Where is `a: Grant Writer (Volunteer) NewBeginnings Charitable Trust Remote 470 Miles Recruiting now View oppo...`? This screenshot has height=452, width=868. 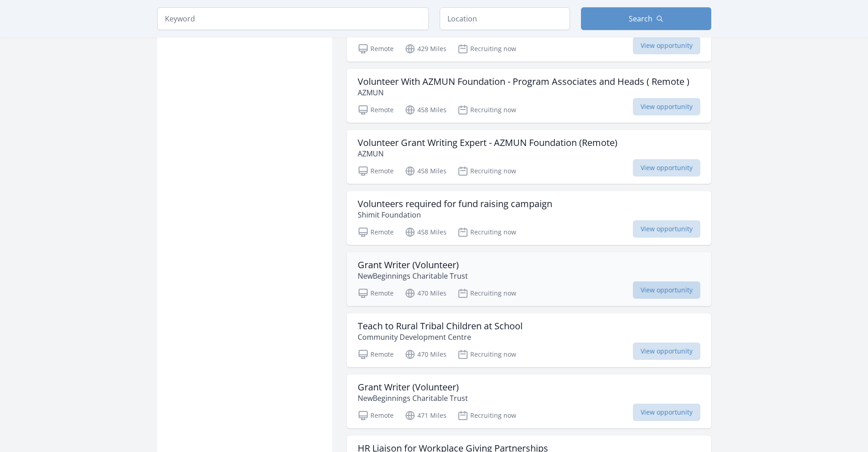
a: Grant Writer (Volunteer) NewBeginnings Charitable Trust Remote 470 Miles Recruiting now View oppo... is located at coordinates (529, 279).